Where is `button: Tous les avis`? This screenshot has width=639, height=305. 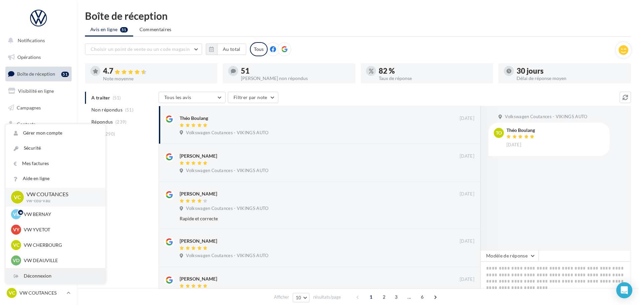 button: Tous les avis is located at coordinates (192, 97).